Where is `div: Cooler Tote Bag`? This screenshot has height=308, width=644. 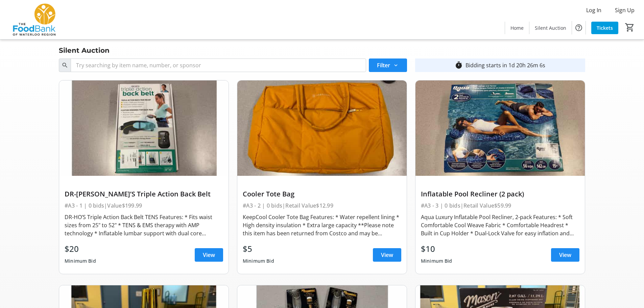 div: Cooler Tote Bag is located at coordinates (322, 194).